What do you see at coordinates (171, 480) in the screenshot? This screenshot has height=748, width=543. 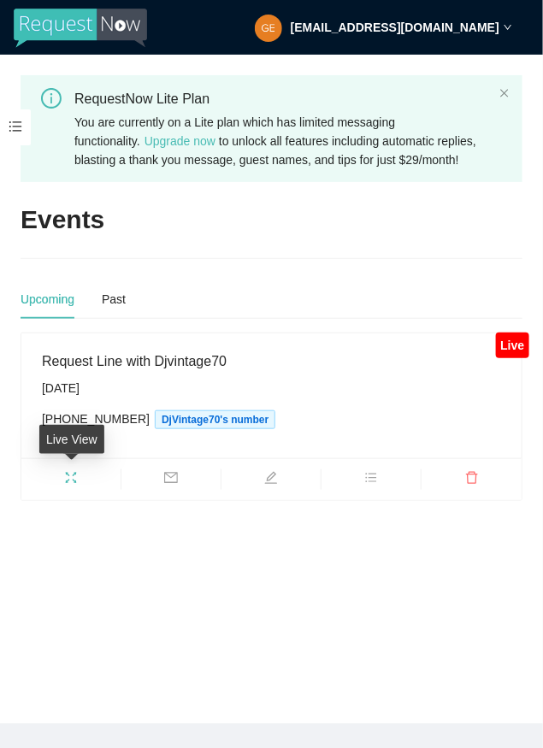 I see `span: mail` at bounding box center [171, 480].